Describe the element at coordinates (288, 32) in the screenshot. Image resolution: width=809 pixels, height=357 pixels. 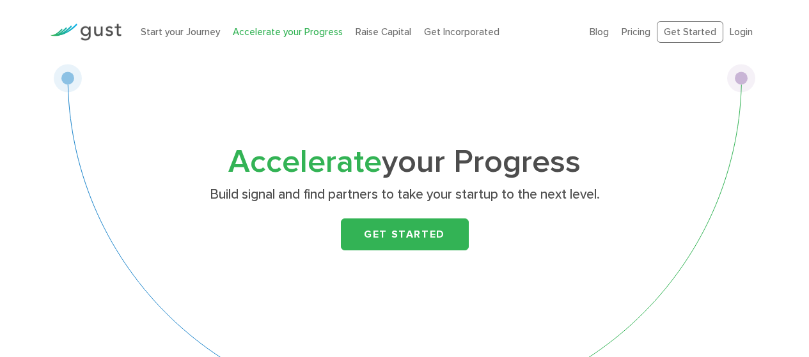
I see `a: Accelerate your Progress` at that location.